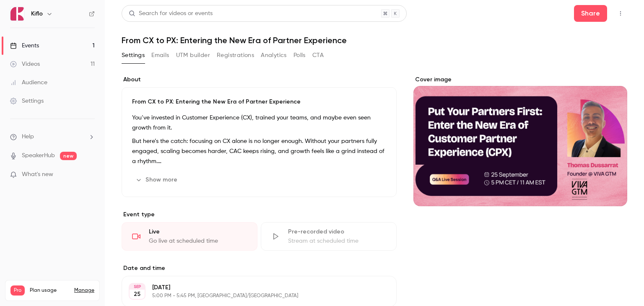  What do you see at coordinates (137, 294) in the screenshot?
I see `p: 25` at bounding box center [137, 294].